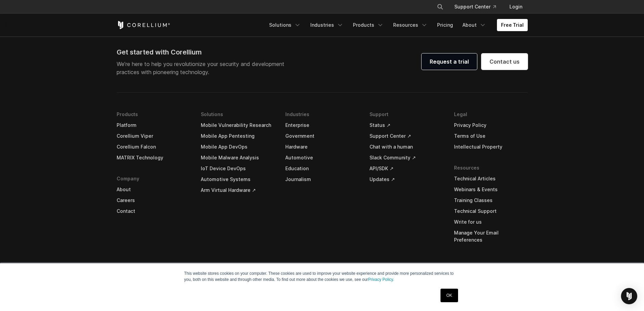 The image size is (644, 311). Describe the element at coordinates (322, 169) in the screenshot. I see `a: Education` at that location.